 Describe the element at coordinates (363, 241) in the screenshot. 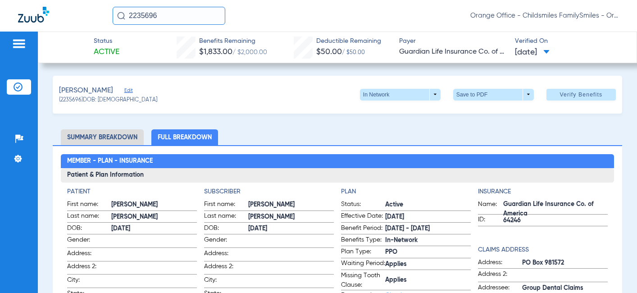

I see `span: Benefits Type:` at that location.